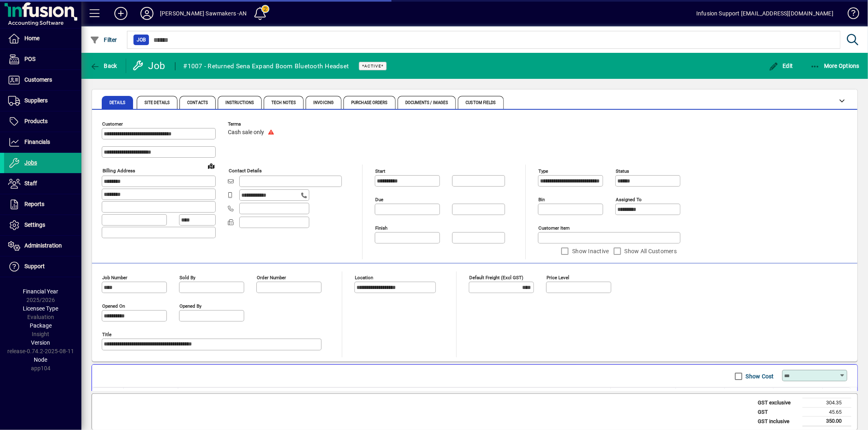  I want to click on a: Financials, so click(43, 142).